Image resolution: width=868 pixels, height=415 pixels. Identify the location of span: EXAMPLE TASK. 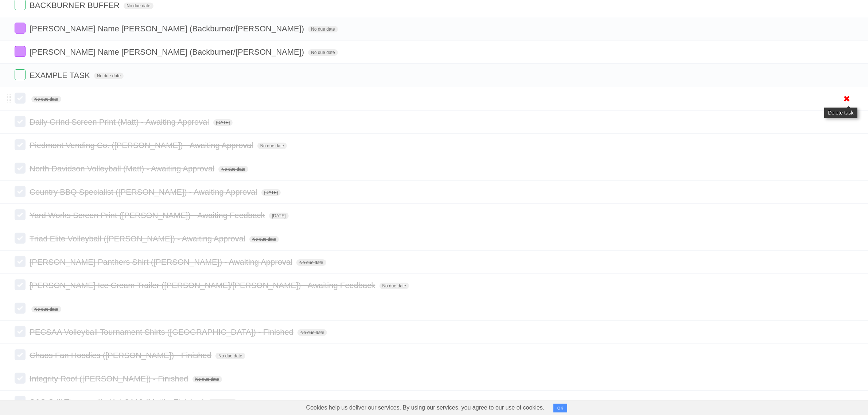
(61, 75).